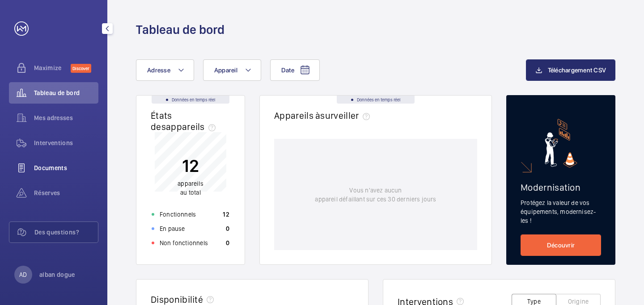 This screenshot has width=644, height=305. I want to click on span: Téléchargement CSV, so click(577, 70).